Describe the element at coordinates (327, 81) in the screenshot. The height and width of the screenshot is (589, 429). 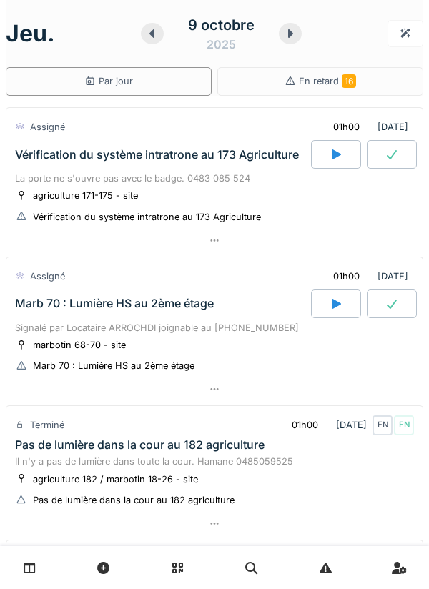
I see `span: En retard` at that location.